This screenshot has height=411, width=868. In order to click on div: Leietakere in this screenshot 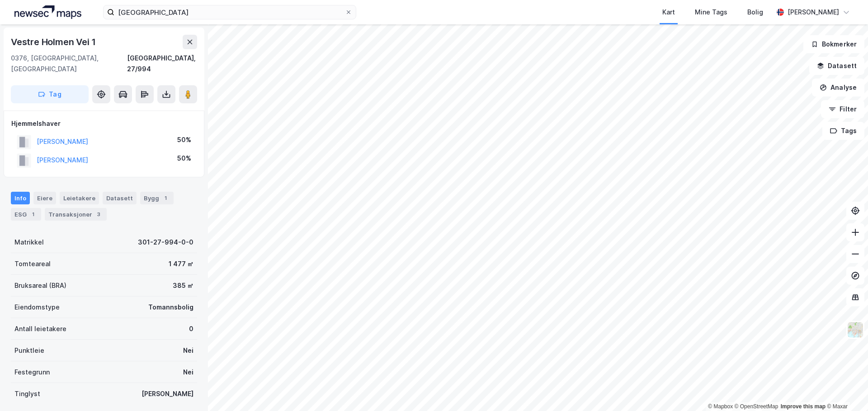, I will do `click(79, 198)`.